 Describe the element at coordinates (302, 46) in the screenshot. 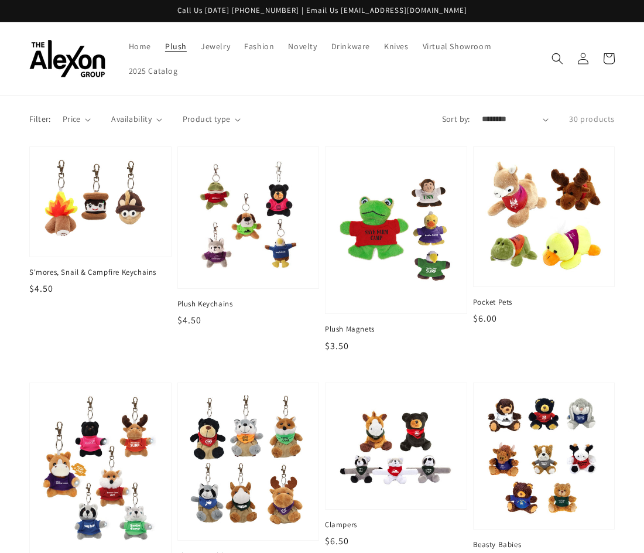

I see `span: Novelty` at that location.